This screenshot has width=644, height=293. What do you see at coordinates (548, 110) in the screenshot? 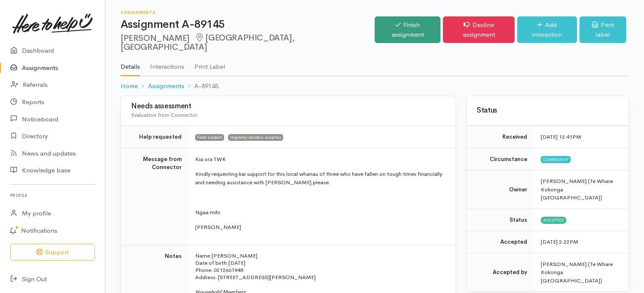
I see `h3: Status` at bounding box center [548, 110].